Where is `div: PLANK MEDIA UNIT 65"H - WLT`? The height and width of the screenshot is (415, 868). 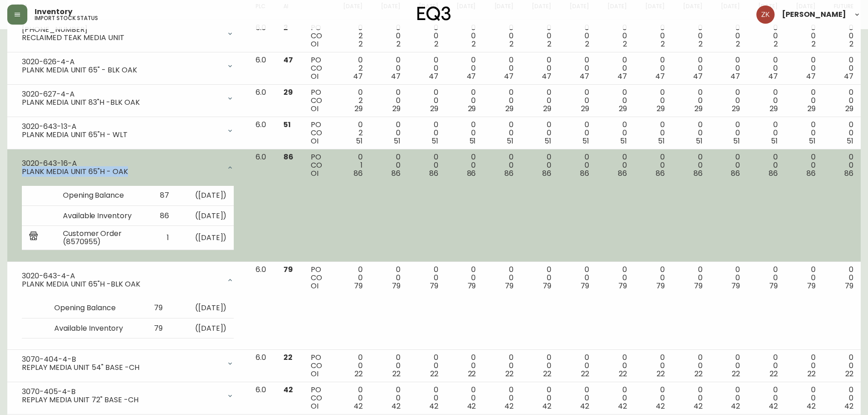 div: PLANK MEDIA UNIT 65"H - WLT is located at coordinates (121, 135).